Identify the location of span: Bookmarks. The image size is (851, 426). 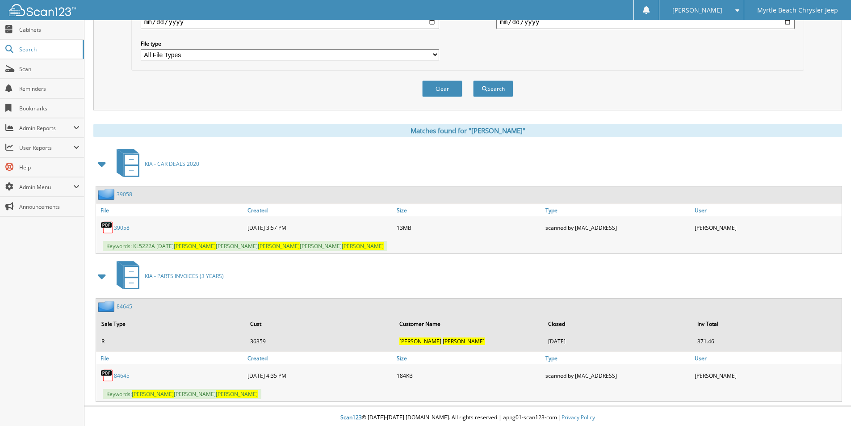
(49, 108).